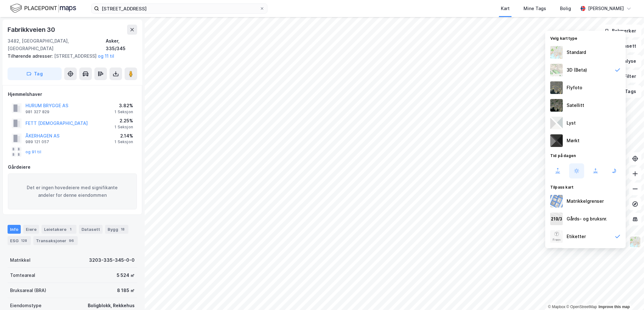  Describe the element at coordinates (31, 229) in the screenshot. I see `div: Eiere` at that location.